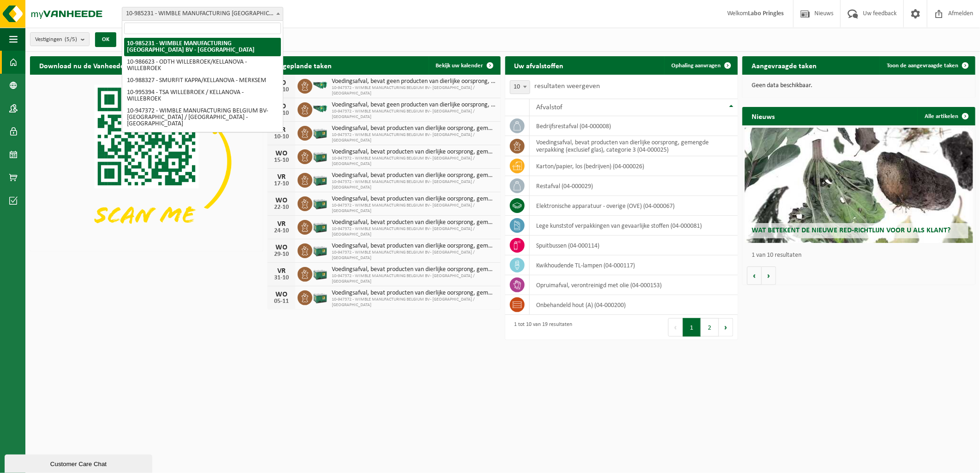 The width and height of the screenshot is (980, 473). Describe the element at coordinates (520, 87) in the screenshot. I see `span: 10` at that location.